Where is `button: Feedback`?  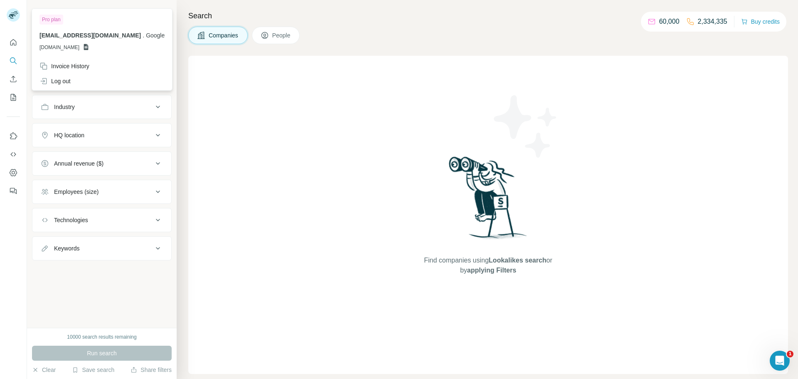 button: Feedback is located at coordinates (13, 191).